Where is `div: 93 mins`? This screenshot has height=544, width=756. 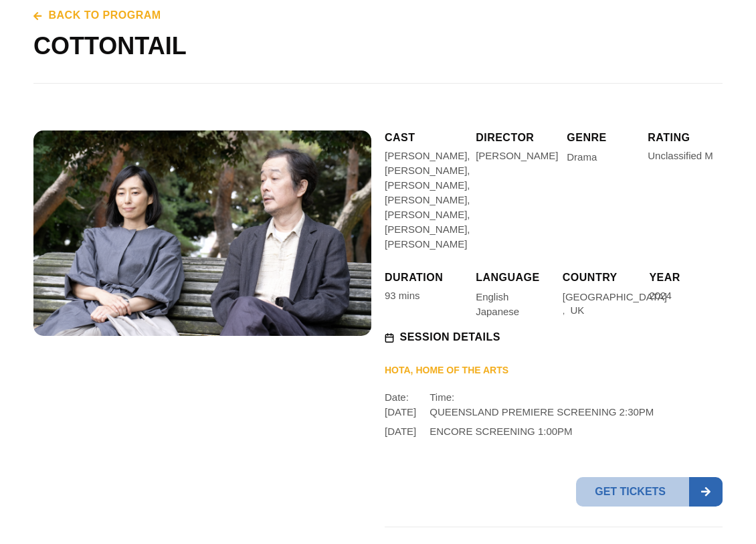 div: 93 mins is located at coordinates (403, 296).